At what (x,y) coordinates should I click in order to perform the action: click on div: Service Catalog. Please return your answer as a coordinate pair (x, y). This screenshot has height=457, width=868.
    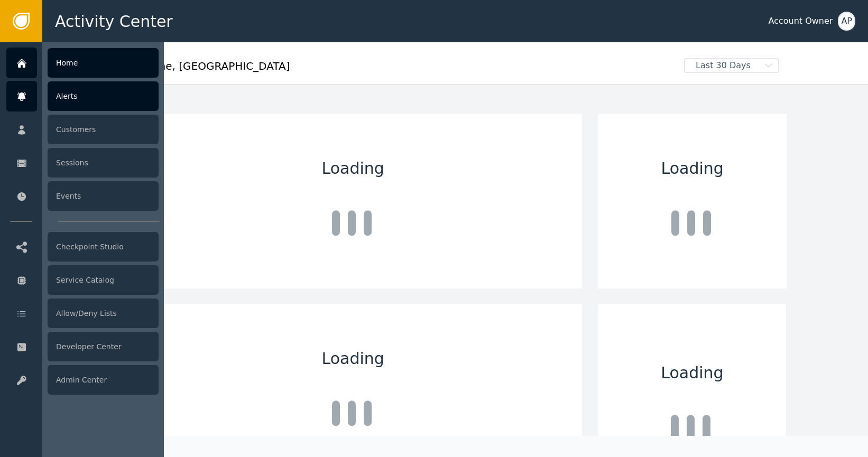
    Looking at the image, I should click on (103, 280).